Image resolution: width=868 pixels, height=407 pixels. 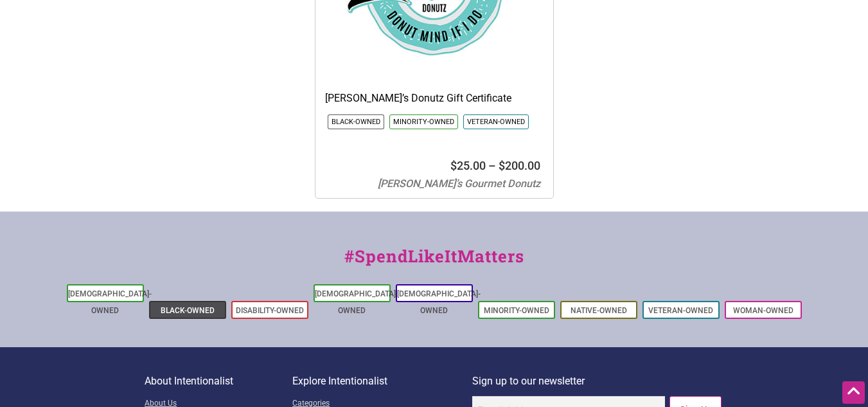 I want to click on a: Veteran-Owned, so click(x=680, y=311).